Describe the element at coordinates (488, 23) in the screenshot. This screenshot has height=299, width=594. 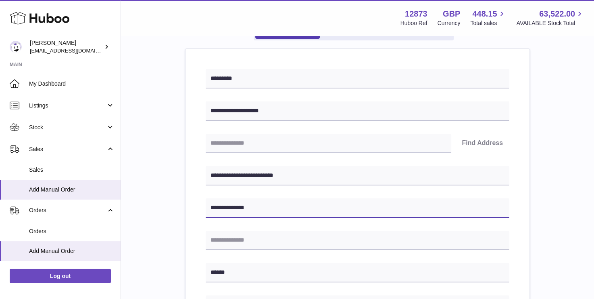
I see `span: Total sales` at that location.